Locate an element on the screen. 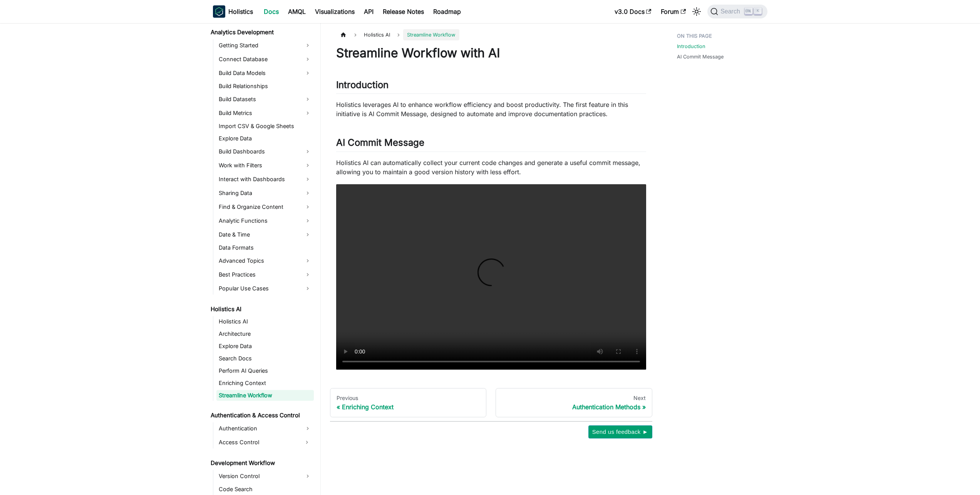 The width and height of the screenshot is (980, 495). a: Build Datasets is located at coordinates (265, 100).